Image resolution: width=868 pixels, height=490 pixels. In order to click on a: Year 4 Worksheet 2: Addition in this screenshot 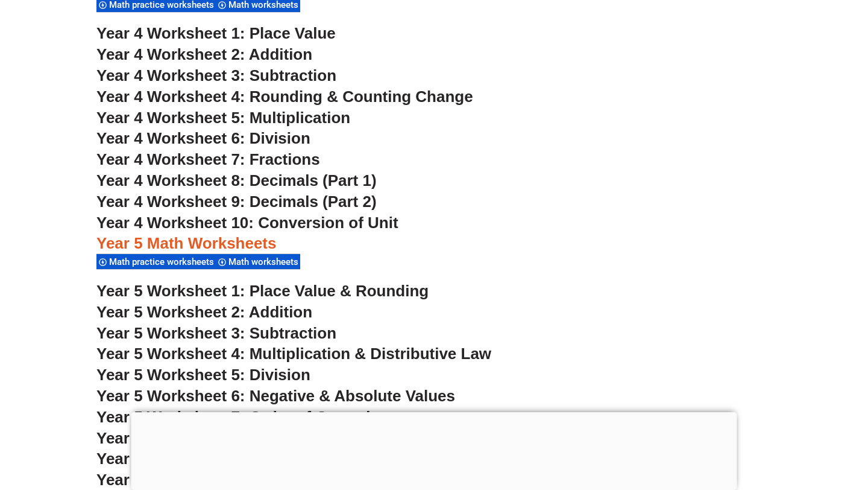, I will do `click(204, 54)`.